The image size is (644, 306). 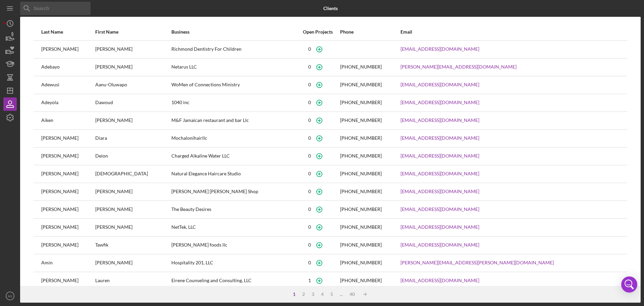 I want to click on div: Lauren, so click(x=133, y=281).